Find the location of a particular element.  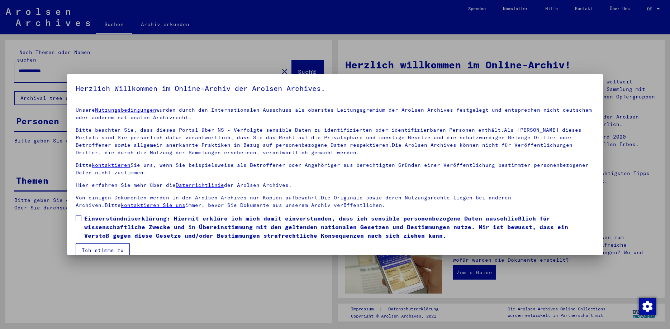

button: Ich stimme zu is located at coordinates (103, 251).